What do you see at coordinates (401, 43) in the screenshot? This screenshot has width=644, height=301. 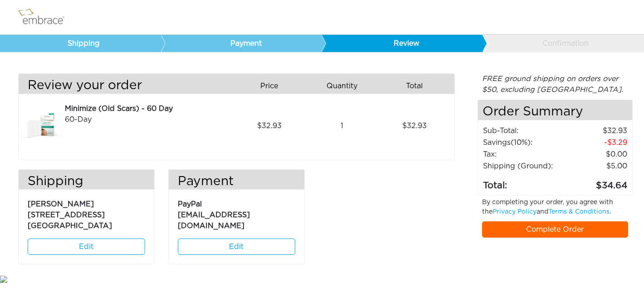 I see `a: Review` at bounding box center [401, 43].